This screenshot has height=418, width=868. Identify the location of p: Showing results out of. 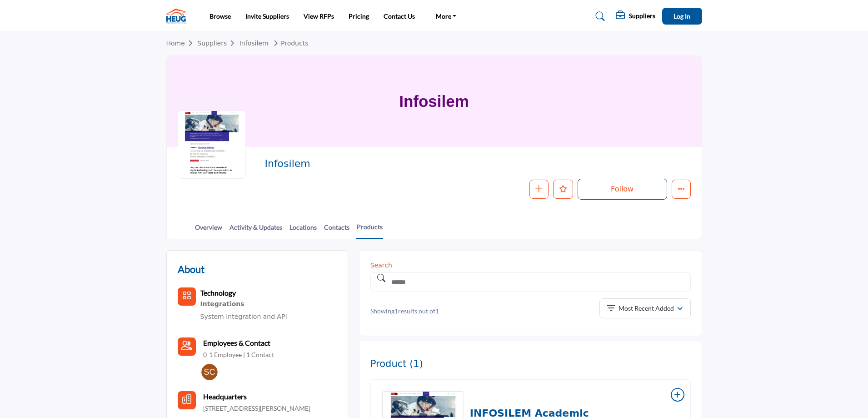
(449, 311).